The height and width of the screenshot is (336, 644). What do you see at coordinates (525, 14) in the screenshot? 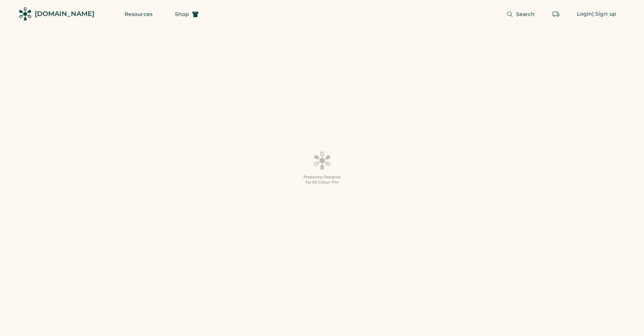
I see `span: Search` at bounding box center [525, 14].